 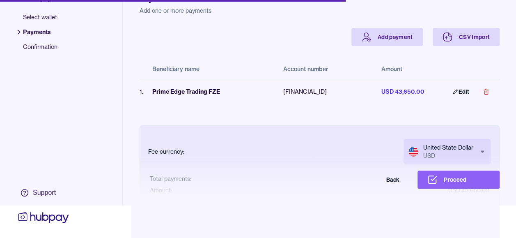 I want to click on td: 1 ., so click(x=142, y=91).